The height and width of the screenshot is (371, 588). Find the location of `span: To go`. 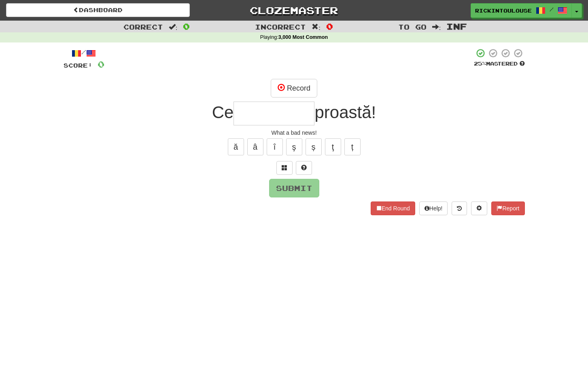

span: To go is located at coordinates (413, 27).